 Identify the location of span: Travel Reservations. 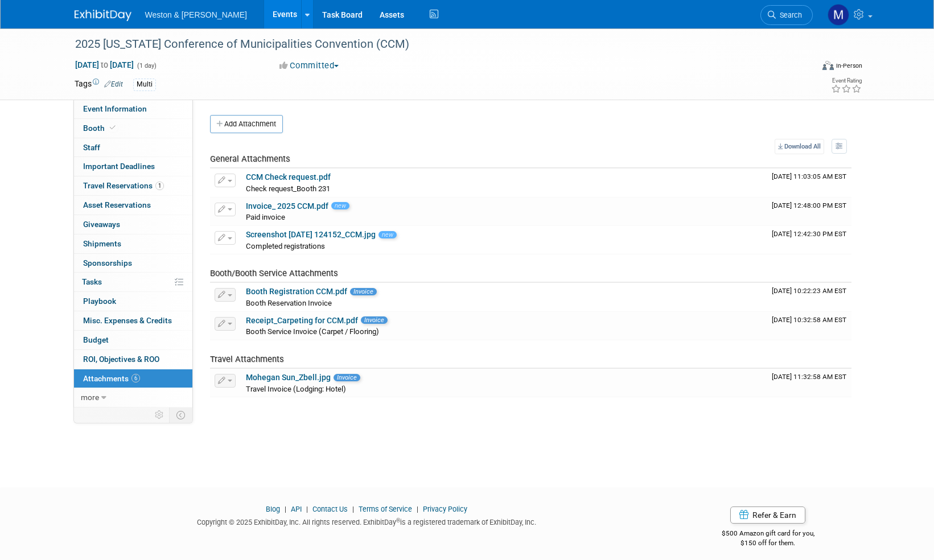
(123, 185).